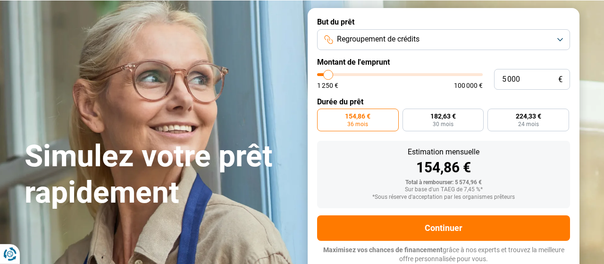 The width and height of the screenshot is (604, 264). Describe the element at coordinates (383, 250) in the screenshot. I see `span: Maximisez vos chances de financement` at that location.